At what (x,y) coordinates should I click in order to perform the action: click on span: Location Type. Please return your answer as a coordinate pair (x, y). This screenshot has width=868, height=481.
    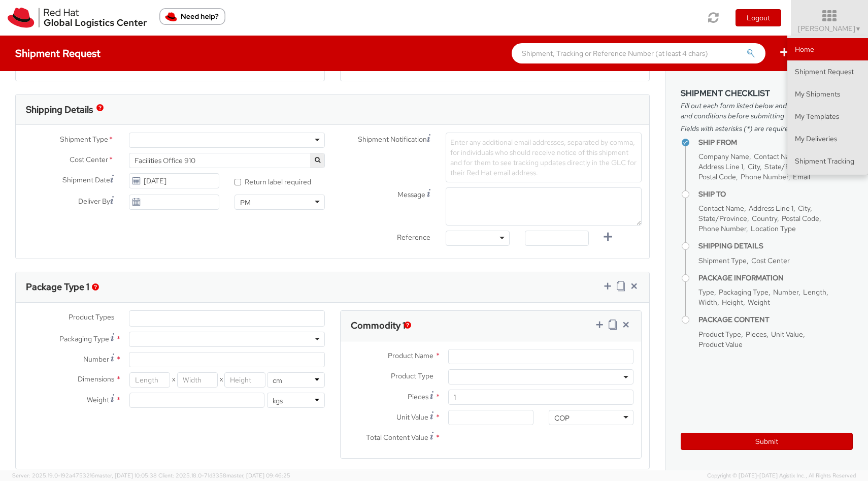
    Looking at the image, I should click on (773, 229).